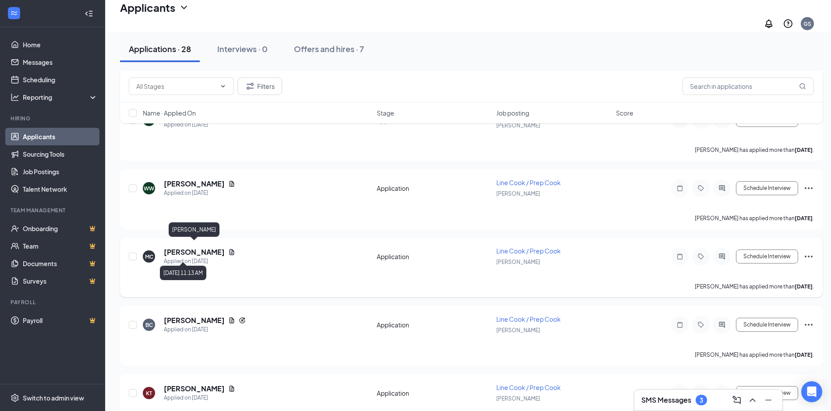 The height and width of the screenshot is (411, 831). I want to click on a: Talent Network, so click(60, 189).